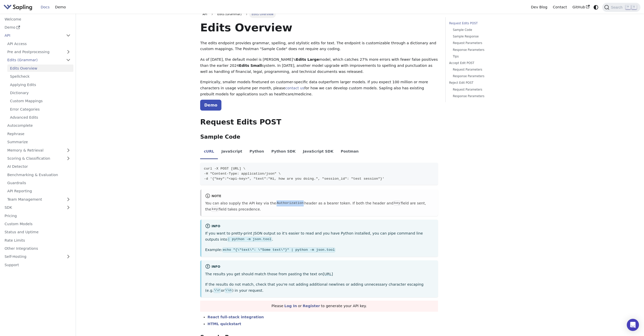 Image resolution: width=644 pixels, height=336 pixels. What do you see at coordinates (319, 88) in the screenshot?
I see `p: Empirically, smaller models finetuned on customer-specific data outperform larger models. If you ...` at bounding box center [319, 88].